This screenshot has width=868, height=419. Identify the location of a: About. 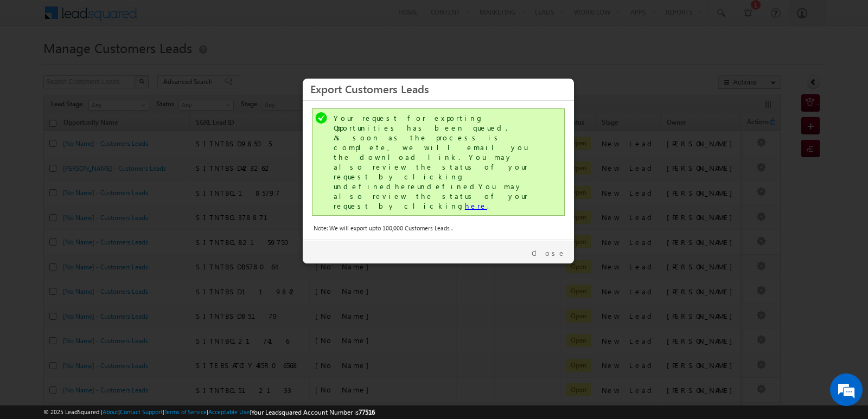
(110, 412).